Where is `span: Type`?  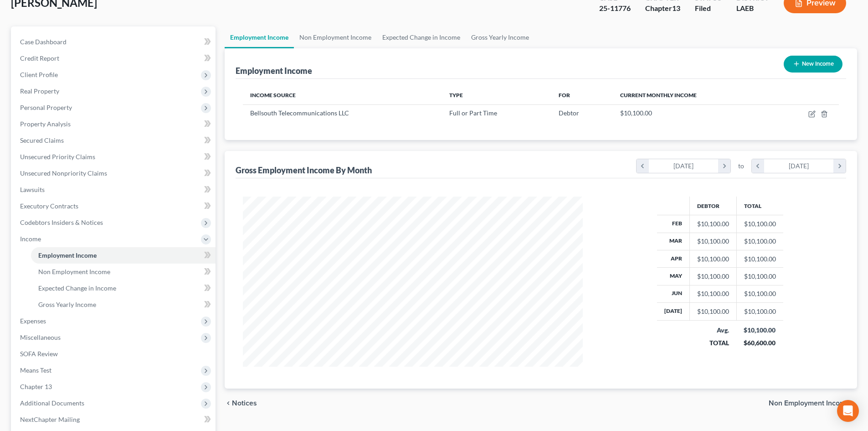
span: Type is located at coordinates (456, 95).